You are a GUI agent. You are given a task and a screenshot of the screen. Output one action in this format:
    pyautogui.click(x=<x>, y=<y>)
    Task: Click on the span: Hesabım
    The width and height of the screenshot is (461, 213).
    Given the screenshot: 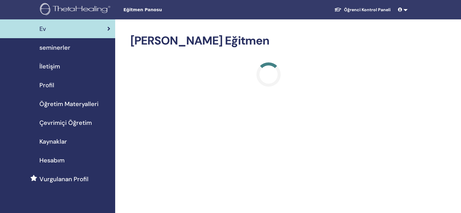 What is the action you would take?
    pyautogui.click(x=52, y=160)
    